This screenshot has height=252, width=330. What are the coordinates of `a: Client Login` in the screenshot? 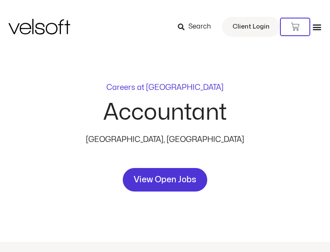 It's located at (251, 27).